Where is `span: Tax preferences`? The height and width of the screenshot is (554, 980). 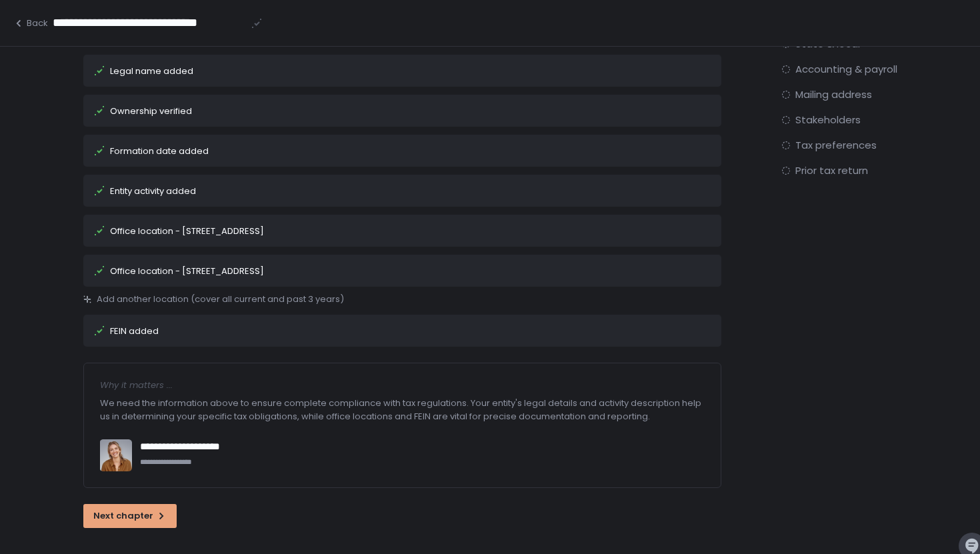
span: Tax preferences is located at coordinates (836, 145).